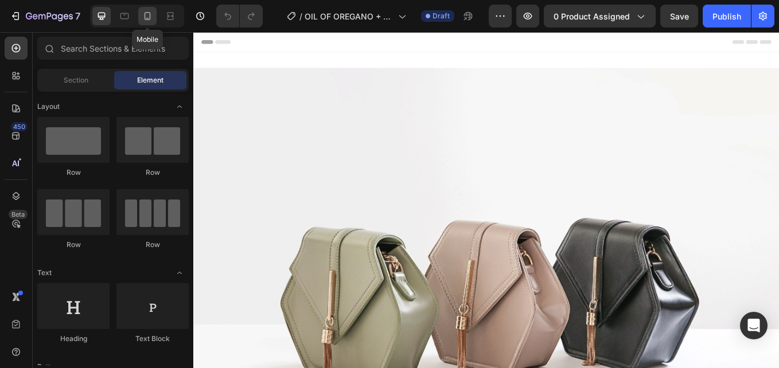 The image size is (779, 368). What do you see at coordinates (727, 16) in the screenshot?
I see `button: Publish` at bounding box center [727, 16].